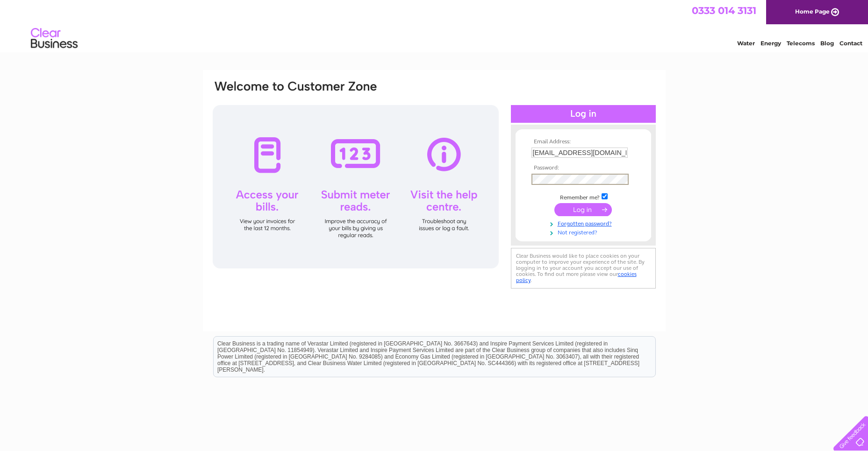 This screenshot has height=451, width=868. What do you see at coordinates (584, 232) in the screenshot?
I see `a: Not registered?` at bounding box center [584, 232].